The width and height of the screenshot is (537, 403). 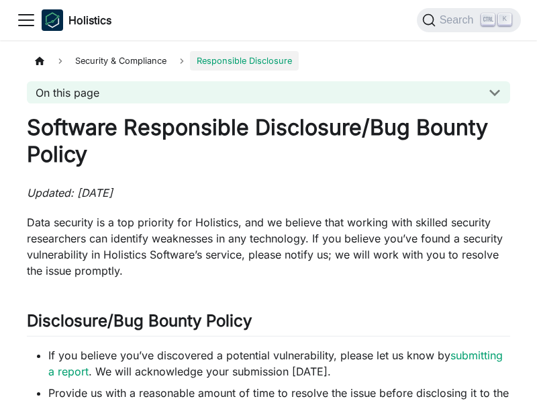 What do you see at coordinates (40, 60) in the screenshot?
I see `a: Home page` at bounding box center [40, 60].